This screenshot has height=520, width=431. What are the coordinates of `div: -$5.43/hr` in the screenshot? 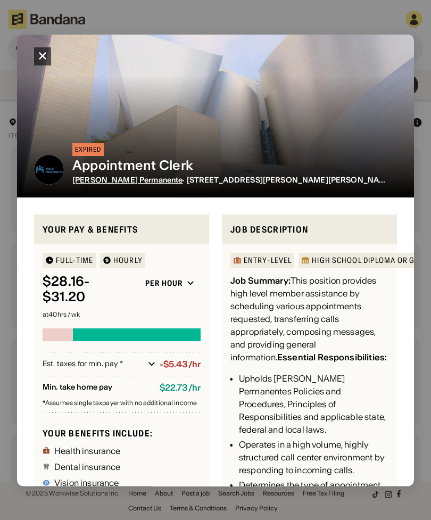 It's located at (180, 363).